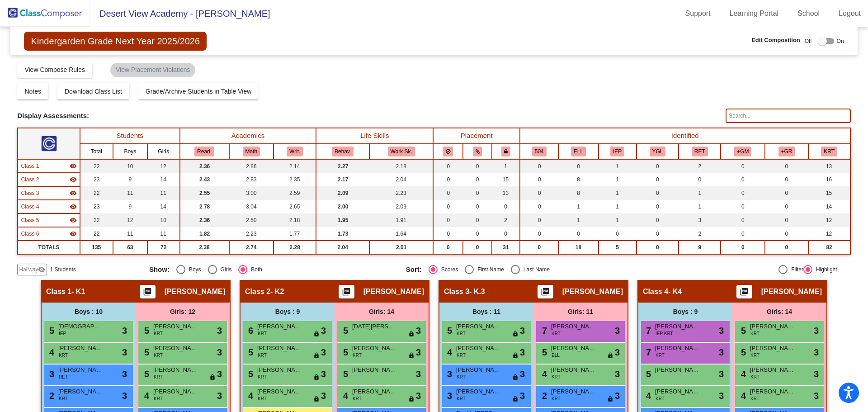  Describe the element at coordinates (277, 291) in the screenshot. I see `span: - K2` at that location.